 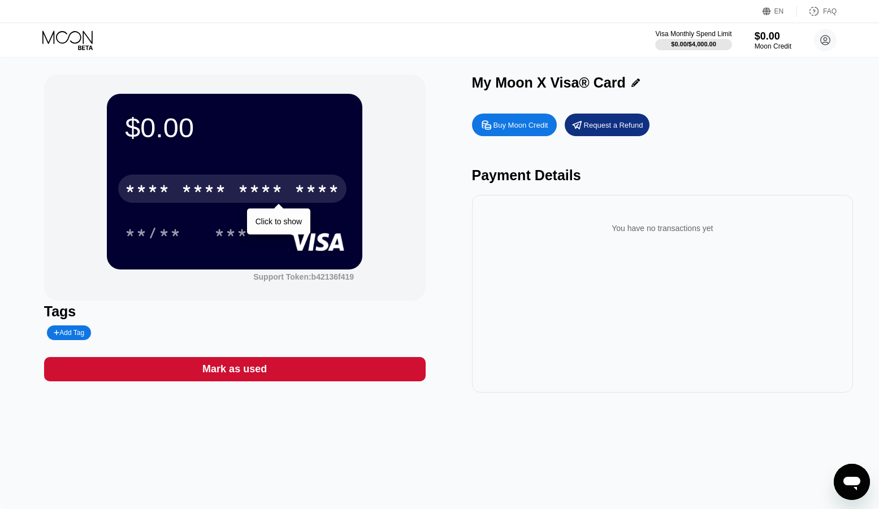 What do you see at coordinates (694, 44) in the screenshot?
I see `div: $0.00 / $4,000.00` at bounding box center [694, 44].